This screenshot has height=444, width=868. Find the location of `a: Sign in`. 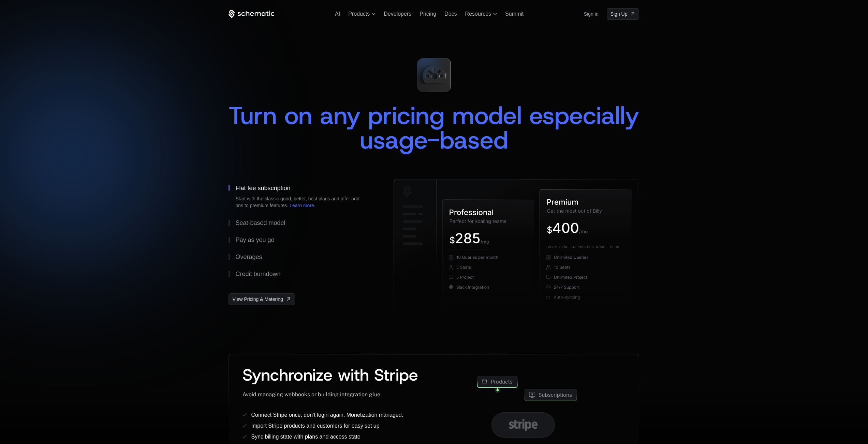

a: Sign in is located at coordinates (591, 14).